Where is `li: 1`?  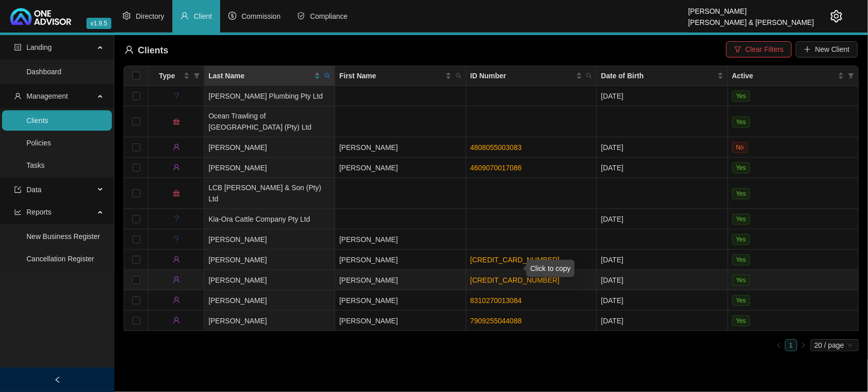
li: 1 is located at coordinates (791, 345).